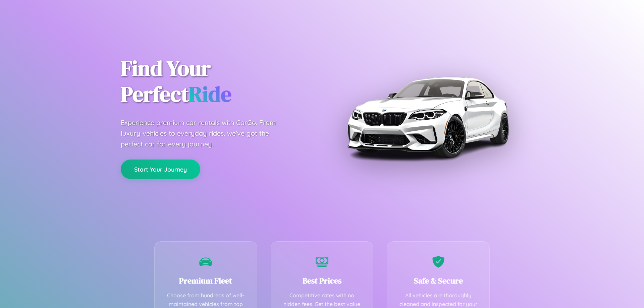  What do you see at coordinates (428, 117) in the screenshot?
I see `img: Premium BMW car rental vehicle` at bounding box center [428, 117].